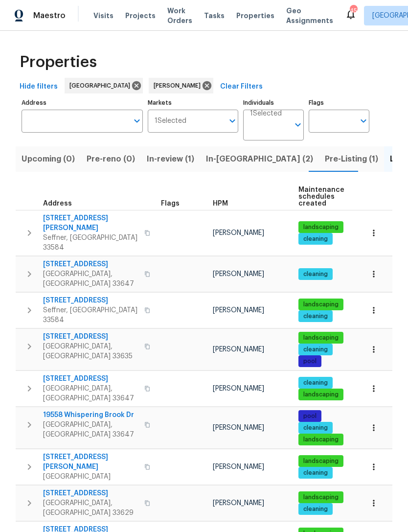 The width and height of the screenshot is (408, 532). I want to click on span: Flags, so click(170, 204).